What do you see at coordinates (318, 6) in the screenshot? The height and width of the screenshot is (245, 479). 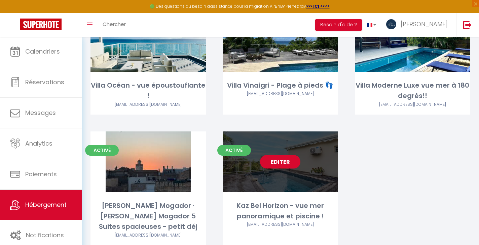 I see `strong: >>> ICI <<<<` at bounding box center [318, 6].